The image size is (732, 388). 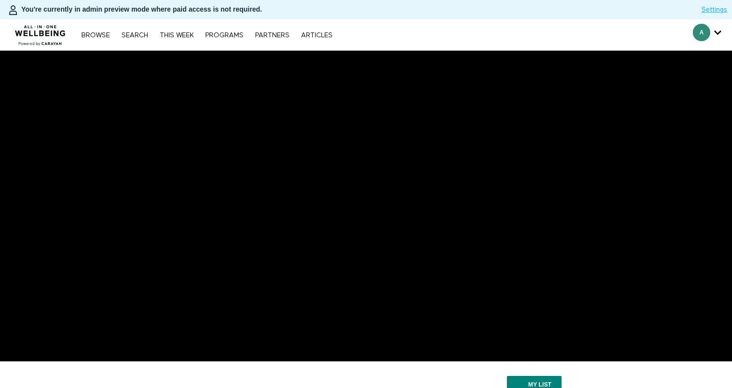 What do you see at coordinates (177, 35) in the screenshot?
I see `a: THIS WEEK` at bounding box center [177, 35].